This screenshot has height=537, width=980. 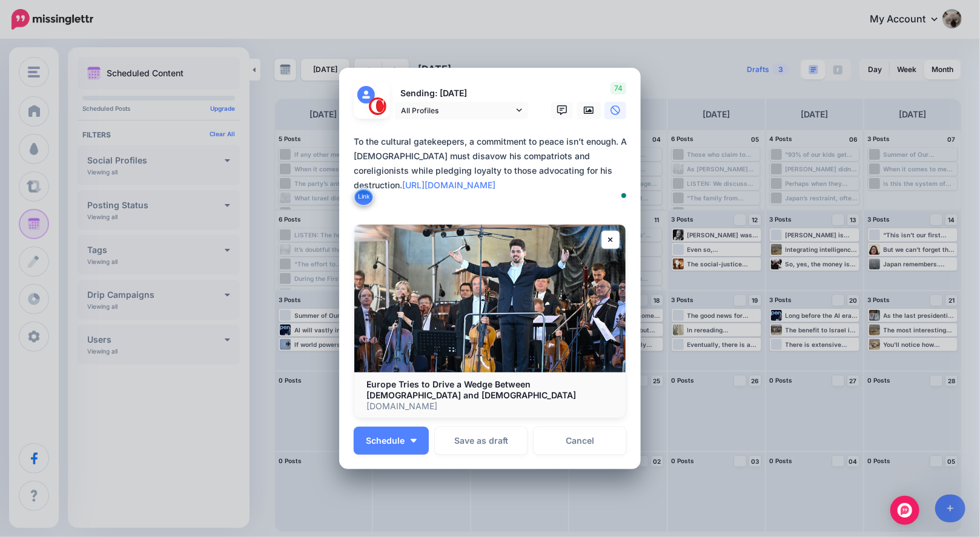 I want to click on button: Schedule, so click(x=391, y=441).